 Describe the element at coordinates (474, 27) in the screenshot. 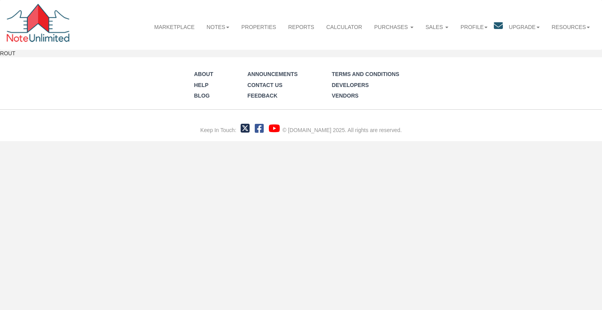

I see `a: Profile` at that location.